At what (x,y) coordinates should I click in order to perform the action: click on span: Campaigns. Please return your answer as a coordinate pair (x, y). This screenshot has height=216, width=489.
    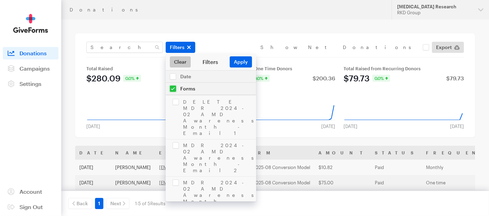
    Looking at the image, I should click on (34, 68).